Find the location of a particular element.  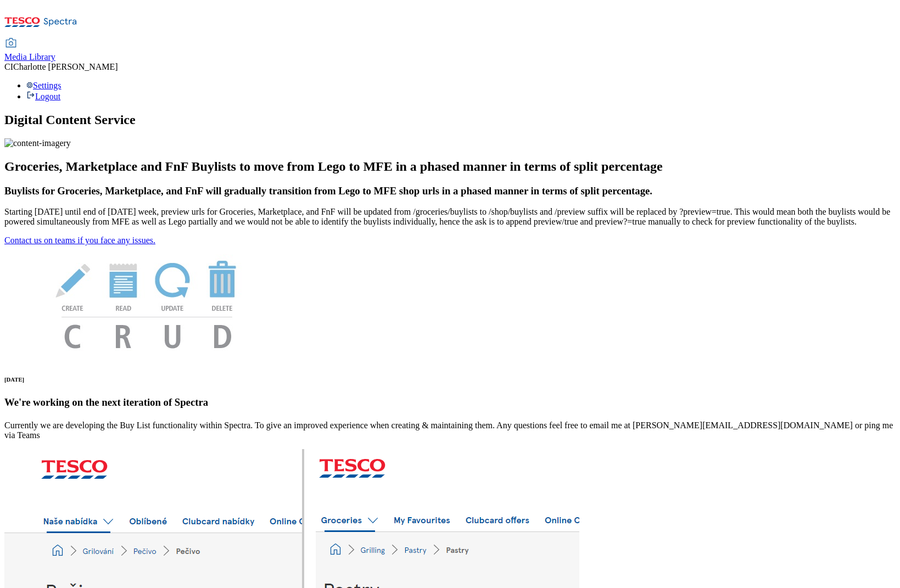

a: Logout is located at coordinates (43, 96).